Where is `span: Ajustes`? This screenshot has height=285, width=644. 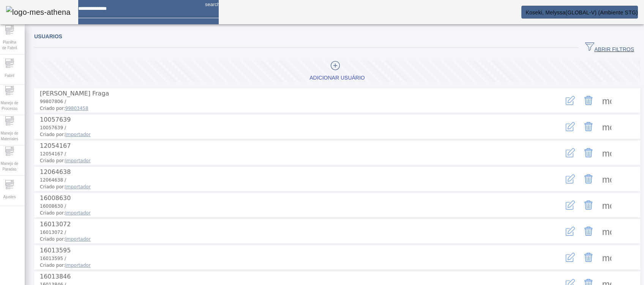
span: Ajustes is located at coordinates (9, 197).